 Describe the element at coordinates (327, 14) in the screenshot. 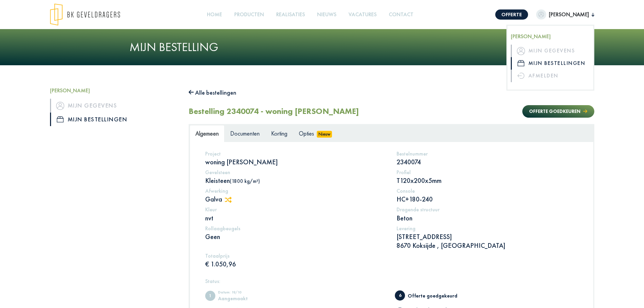

I see `a: Nieuws` at that location.